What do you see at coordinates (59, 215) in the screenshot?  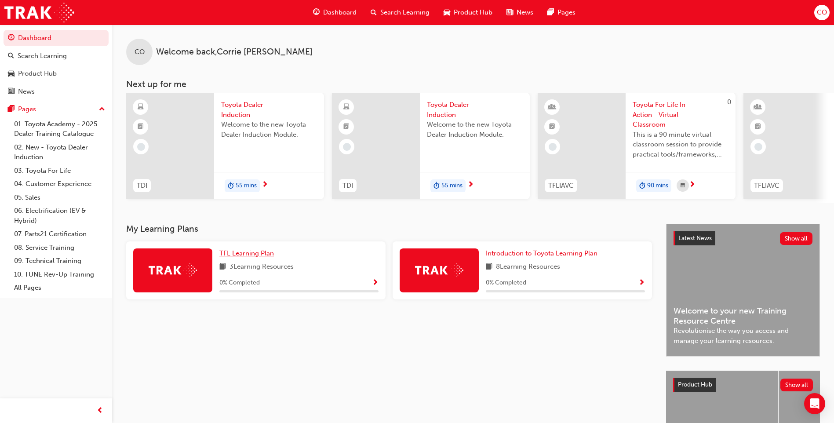 I see `a: 06. Electrification (EV & Hybrid)` at bounding box center [59, 215].